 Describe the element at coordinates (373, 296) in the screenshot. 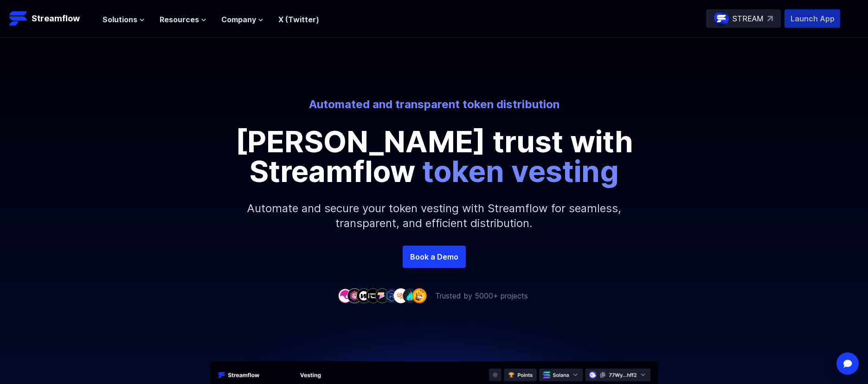

I see `img: company-4` at that location.